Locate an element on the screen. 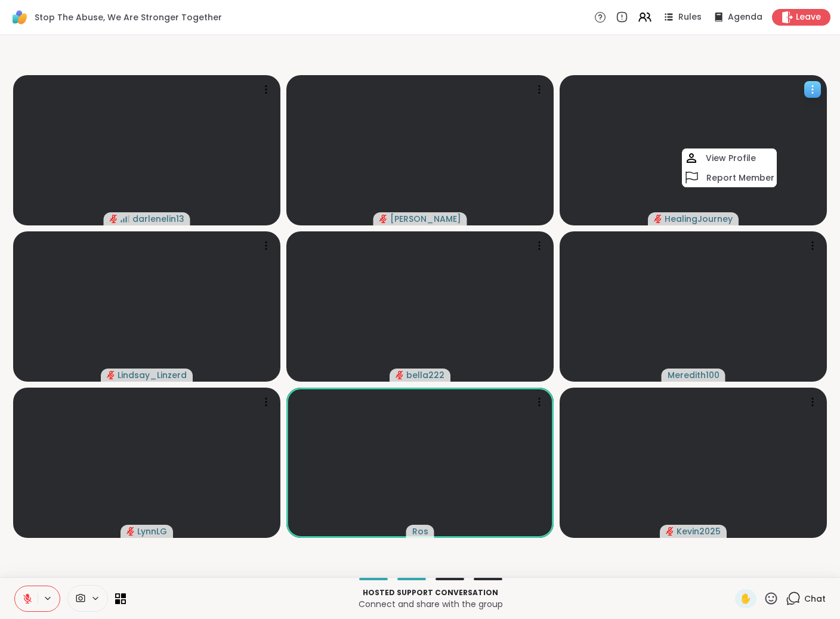 This screenshot has width=840, height=619. span: Agenda is located at coordinates (745, 18).